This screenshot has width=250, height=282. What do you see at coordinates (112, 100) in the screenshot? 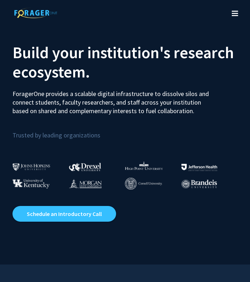
I see `p: ForagerOne provides a scalable digital infrastructure to dissolve silos and connect students, fac...` at bounding box center [112, 100].